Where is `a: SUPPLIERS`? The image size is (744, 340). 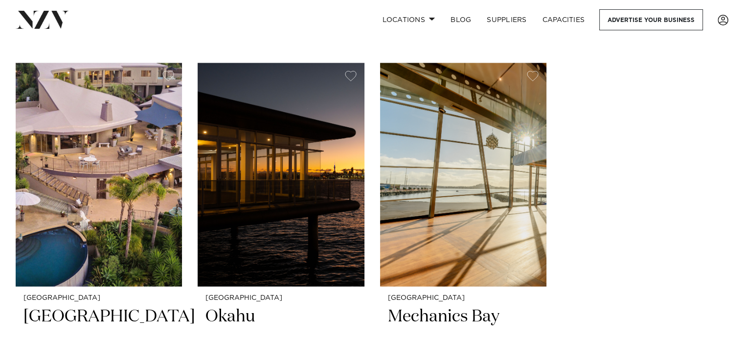 a: SUPPLIERS is located at coordinates (507, 20).